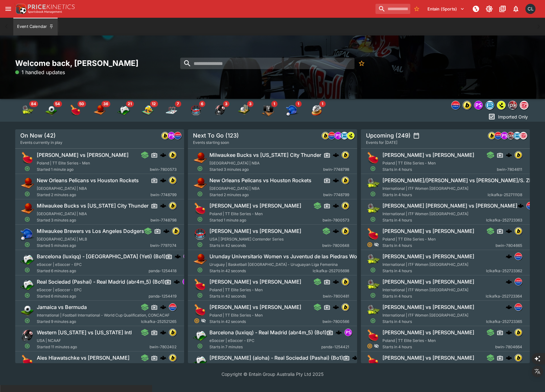 The height and width of the screenshot is (392, 545). Describe the element at coordinates (530, 9) in the screenshot. I see `div: Chad Liu` at that location.